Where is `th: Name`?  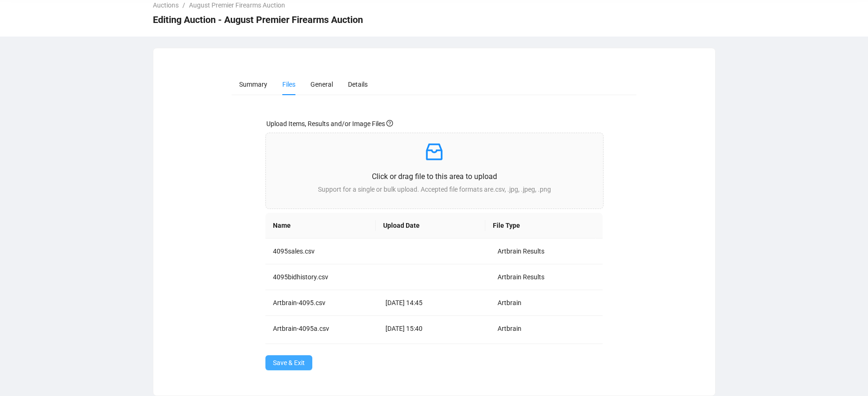 th: Name is located at coordinates (321, 225).